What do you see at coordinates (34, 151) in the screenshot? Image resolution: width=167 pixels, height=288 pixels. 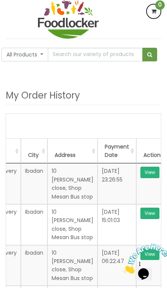 I see `th: City: activate to sort column ascending` at bounding box center [34, 151].